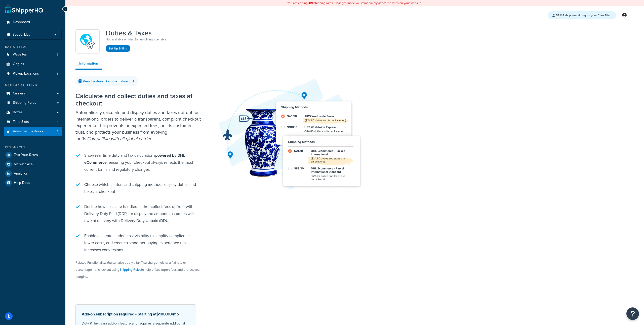 The image size is (644, 325). What do you see at coordinates (33, 112) in the screenshot?
I see `li: Boxes` at bounding box center [33, 112].